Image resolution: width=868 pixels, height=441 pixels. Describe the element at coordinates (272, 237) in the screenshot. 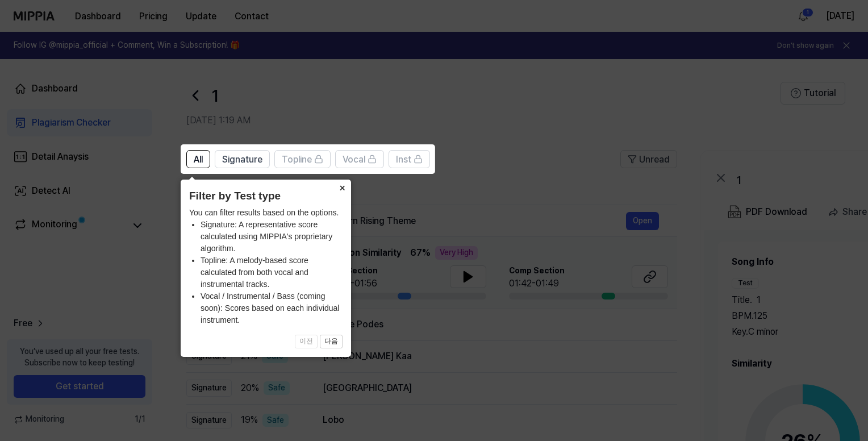

I see `li: Signature: A representative score calculated using MIPPIA's proprietary algorithm.` at that location.